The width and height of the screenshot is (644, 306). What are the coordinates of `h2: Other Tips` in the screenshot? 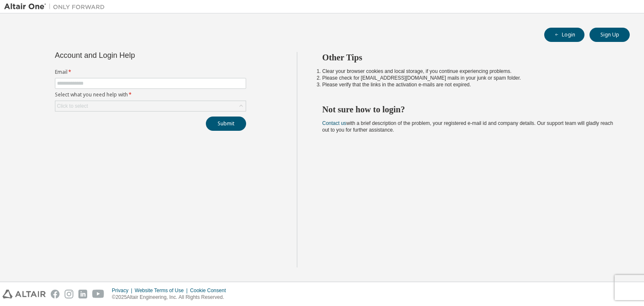 It's located at (469, 57).